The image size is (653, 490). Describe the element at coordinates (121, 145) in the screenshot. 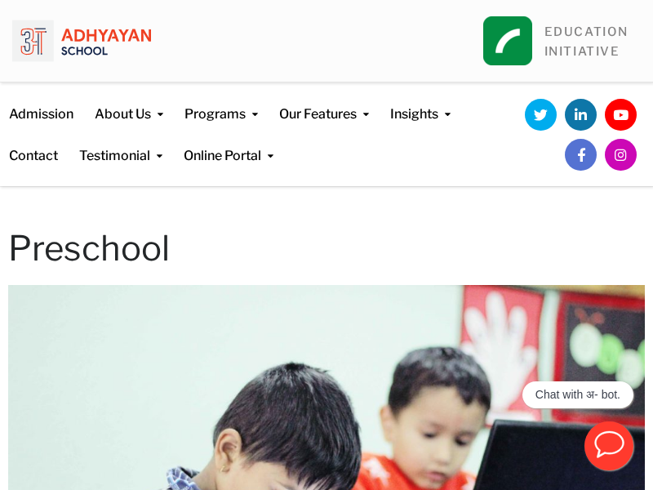

I see `a: Testimonial` at that location.